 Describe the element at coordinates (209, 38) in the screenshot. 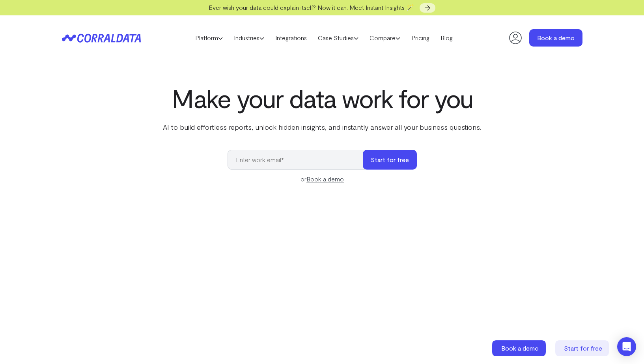

I see `a: Platform` at that location.